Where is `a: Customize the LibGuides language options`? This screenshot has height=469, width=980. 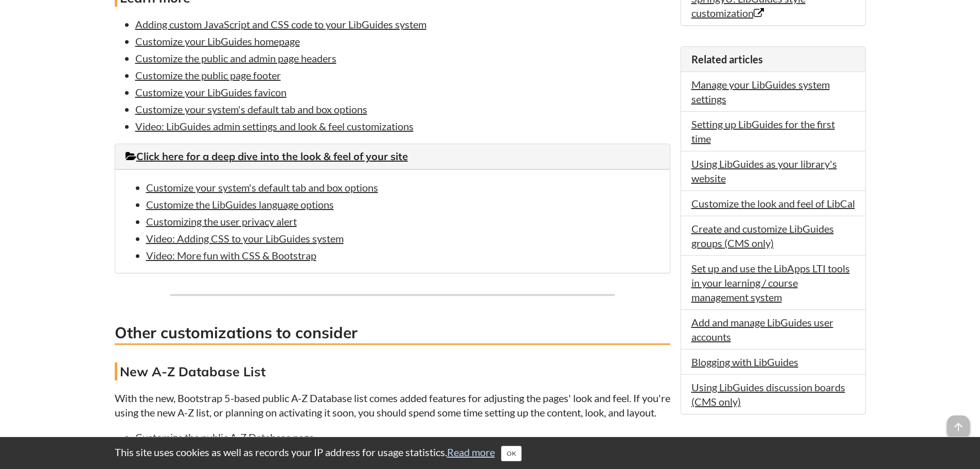
a: Customize the LibGuides language options is located at coordinates (239, 204).